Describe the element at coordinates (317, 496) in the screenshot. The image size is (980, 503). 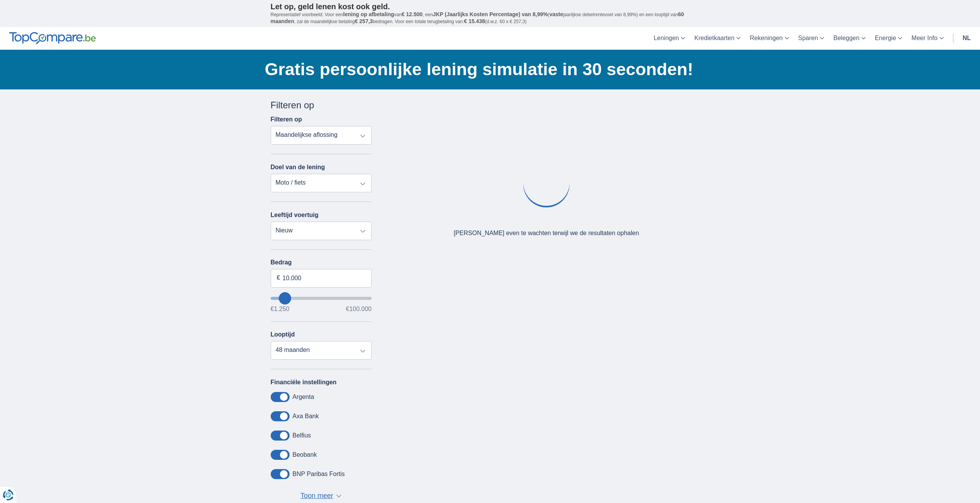
I see `span: Toon meer` at that location.